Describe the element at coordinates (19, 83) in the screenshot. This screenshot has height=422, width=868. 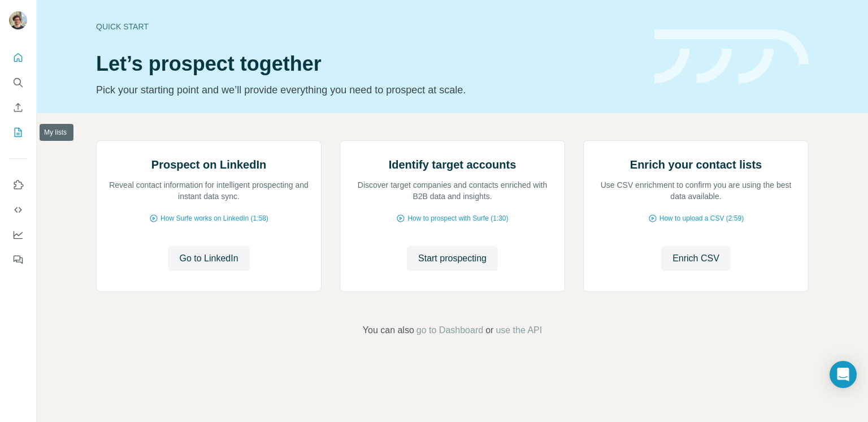
I see `button: Search` at that location.